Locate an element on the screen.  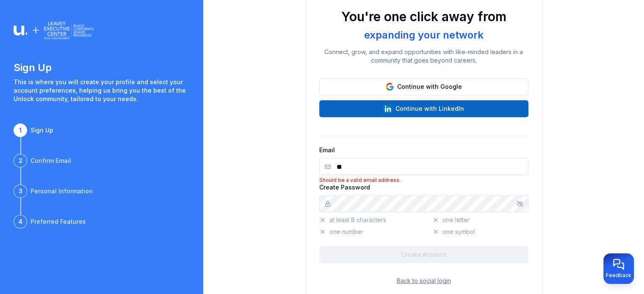
div: 1 is located at coordinates (20, 130).